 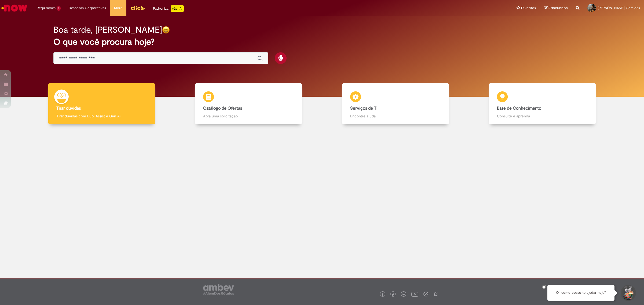 What do you see at coordinates (118, 8) in the screenshot?
I see `span: More` at bounding box center [118, 8].